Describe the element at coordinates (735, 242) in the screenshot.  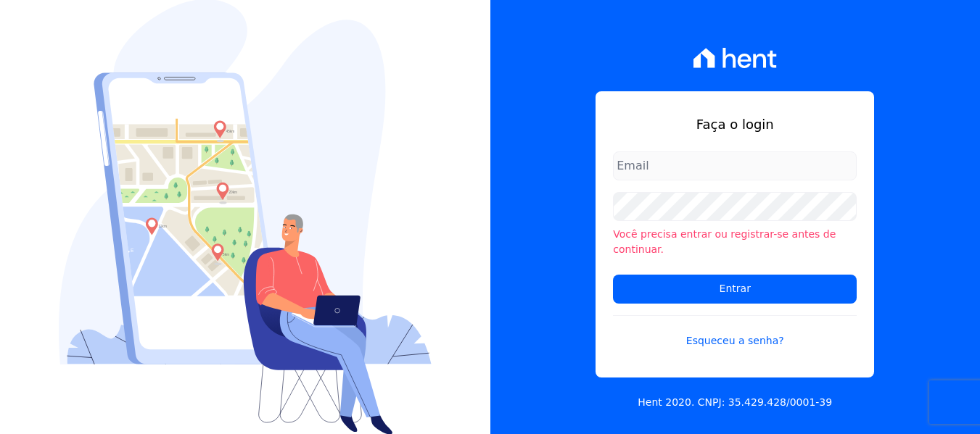
I see `li: Você precisa entrar ou registrar-se antes de continuar.` at that location.